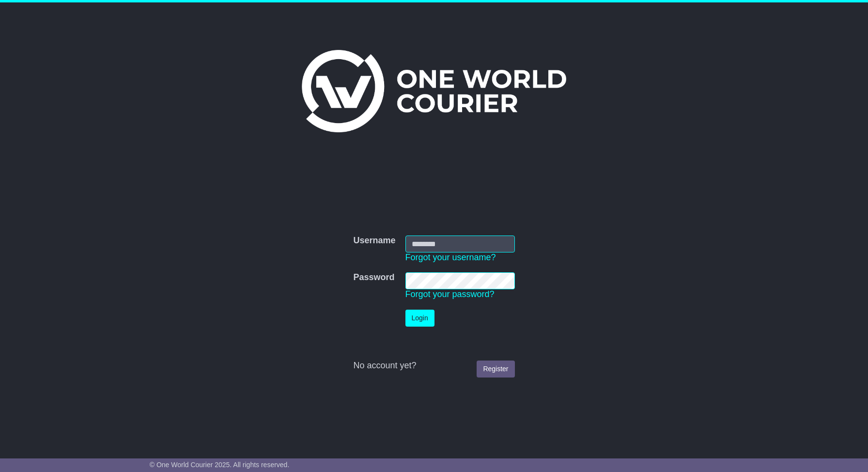 This screenshot has width=868, height=472. Describe the element at coordinates (434, 91) in the screenshot. I see `img: One World` at that location.